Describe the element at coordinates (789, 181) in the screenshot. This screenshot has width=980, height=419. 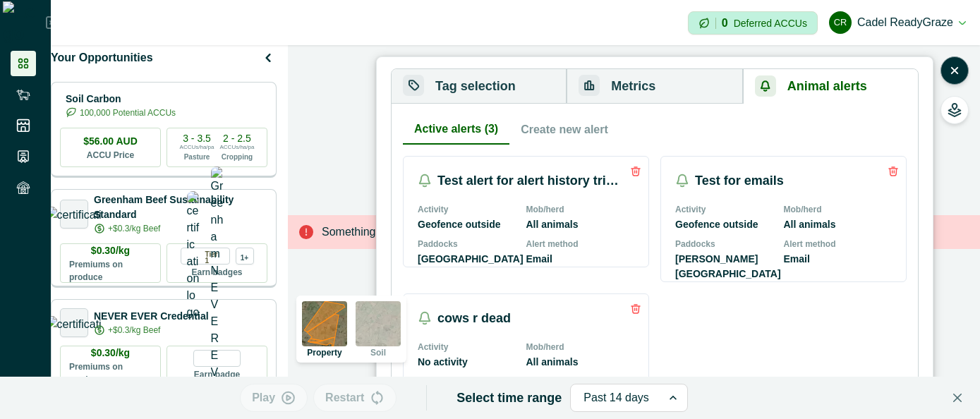
I see `p: Test for emails` at that location.